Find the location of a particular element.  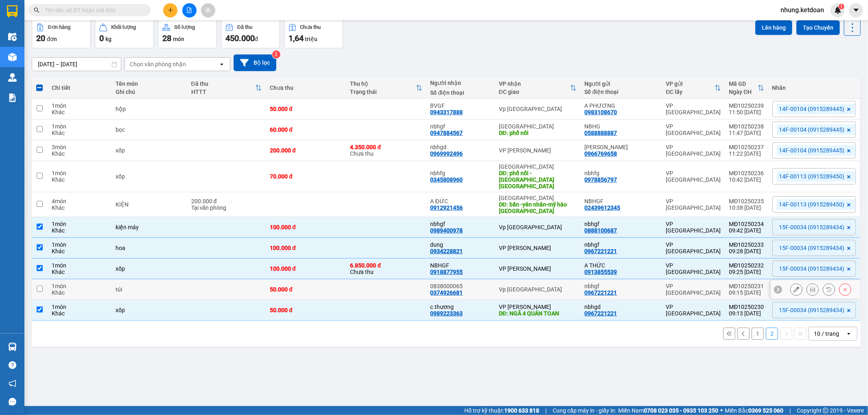

div: NBHGF is located at coordinates (621, 201).